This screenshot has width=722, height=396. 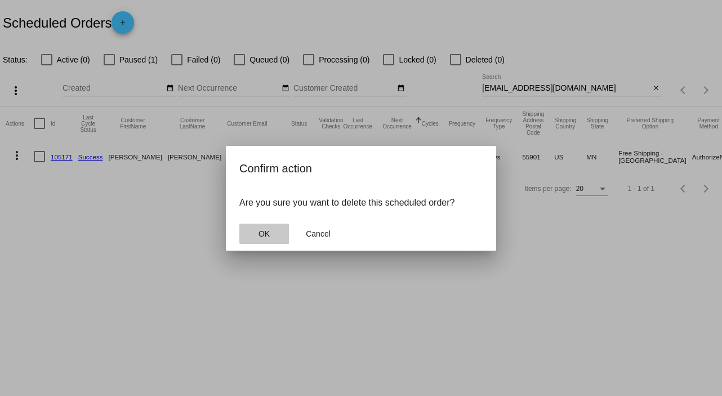 What do you see at coordinates (361, 168) in the screenshot?
I see `h2: Confirm action` at bounding box center [361, 168].